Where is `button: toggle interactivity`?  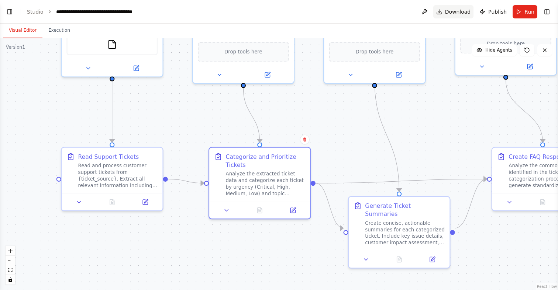 button: toggle interactivity is located at coordinates (10, 280).